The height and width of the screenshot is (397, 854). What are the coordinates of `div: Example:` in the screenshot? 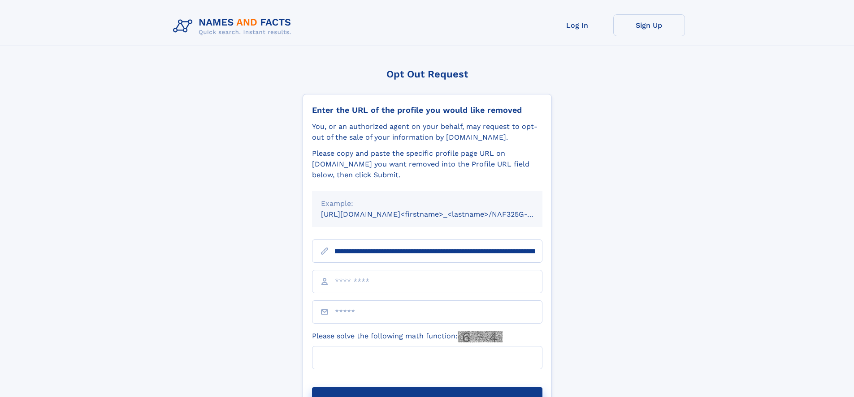 It's located at (427, 204).